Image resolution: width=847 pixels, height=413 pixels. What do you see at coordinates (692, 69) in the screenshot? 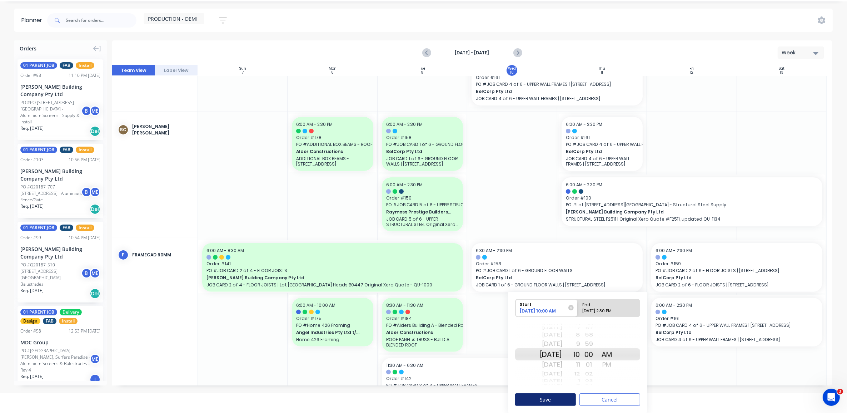
I see `div: Fri` at bounding box center [692, 69].